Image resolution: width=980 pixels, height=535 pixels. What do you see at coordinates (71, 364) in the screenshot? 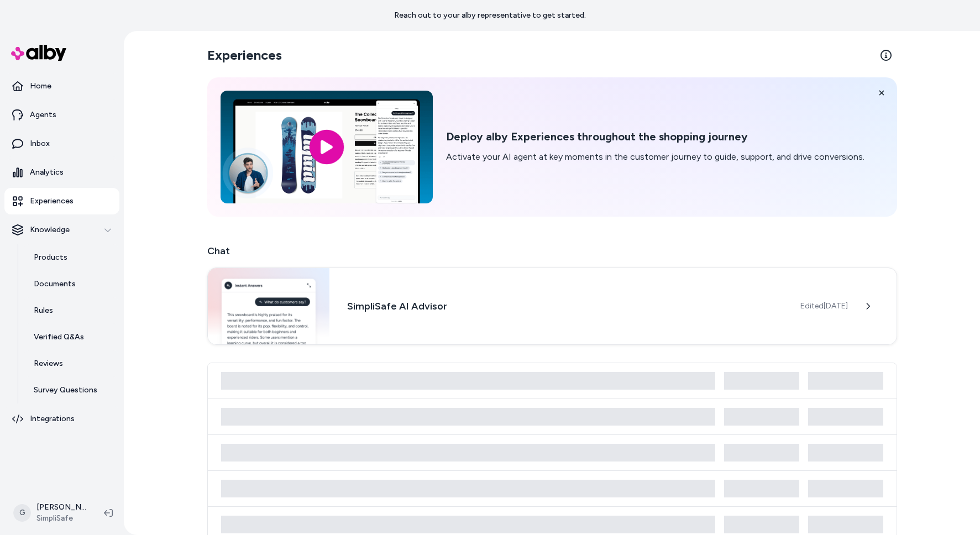
I see `a: Reviews` at bounding box center [71, 364].